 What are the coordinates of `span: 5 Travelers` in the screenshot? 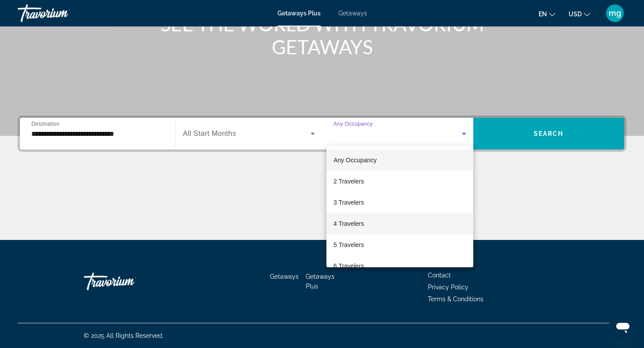 It's located at (348, 245).